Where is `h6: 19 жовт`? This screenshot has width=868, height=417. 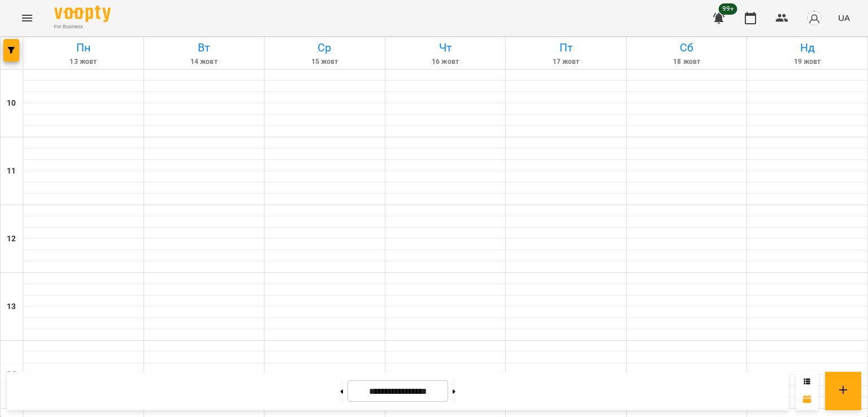 h6: 19 жовт is located at coordinates (807, 62).